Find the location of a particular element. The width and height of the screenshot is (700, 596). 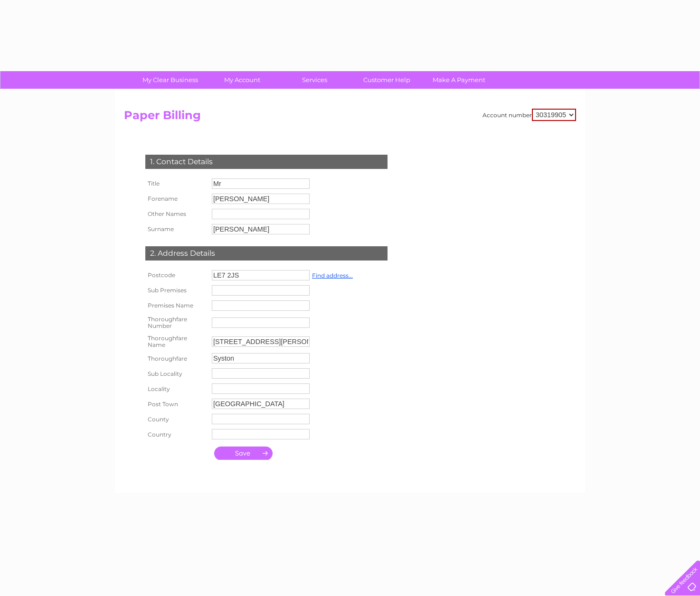

div: Account number is located at coordinates (529, 114).